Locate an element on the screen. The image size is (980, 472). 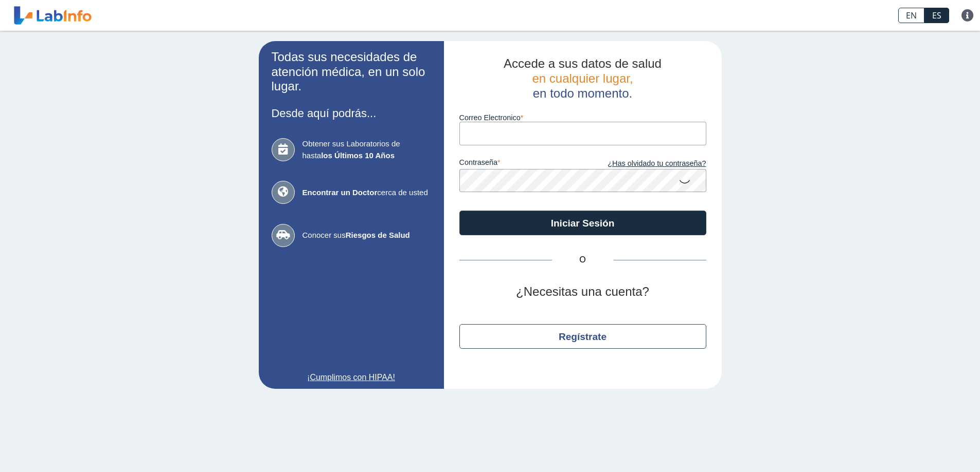
span: cerca de usted is located at coordinates (367, 193).